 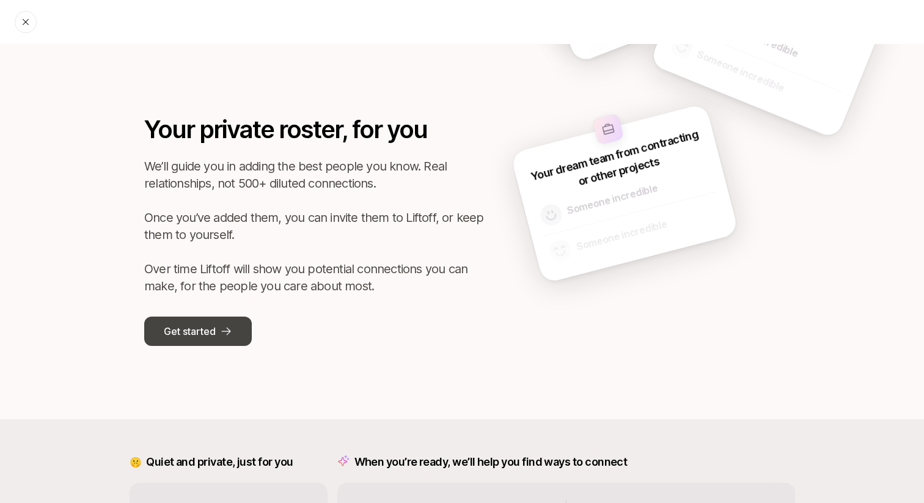 I want to click on img: other-company-logo.svg, so click(x=608, y=129).